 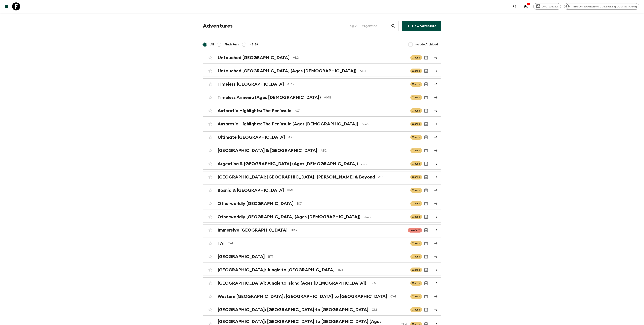 What do you see at coordinates (254, 111) in the screenshot?
I see `h2: Antarctic Highlights: The Peninsula` at bounding box center [254, 111].